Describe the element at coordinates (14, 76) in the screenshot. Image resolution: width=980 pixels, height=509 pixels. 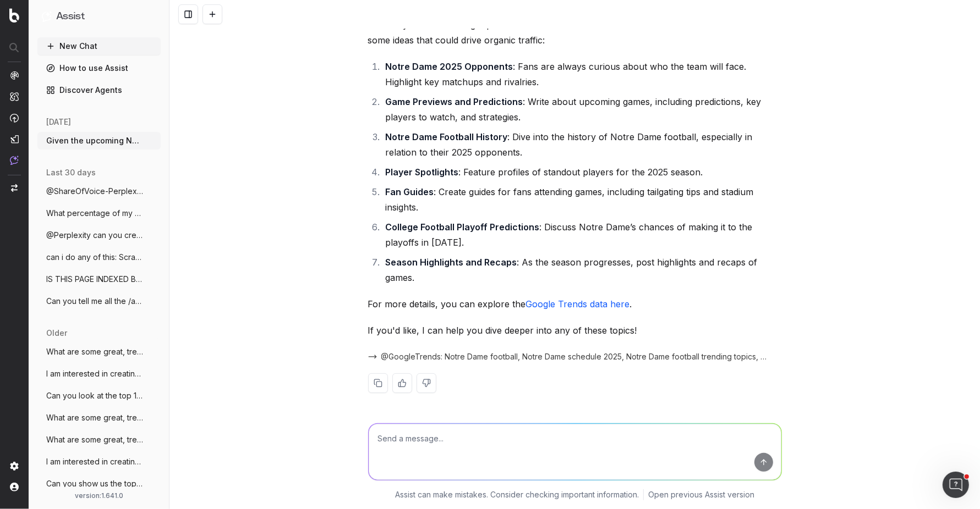
I see `img: Analytics` at that location.